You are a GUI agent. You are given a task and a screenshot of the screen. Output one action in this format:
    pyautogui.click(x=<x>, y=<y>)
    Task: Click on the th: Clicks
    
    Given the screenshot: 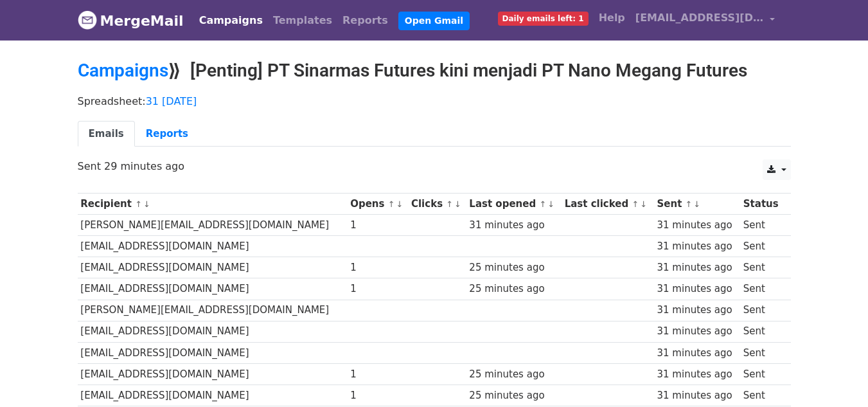 What is the action you would take?
    pyautogui.click(x=437, y=204)
    